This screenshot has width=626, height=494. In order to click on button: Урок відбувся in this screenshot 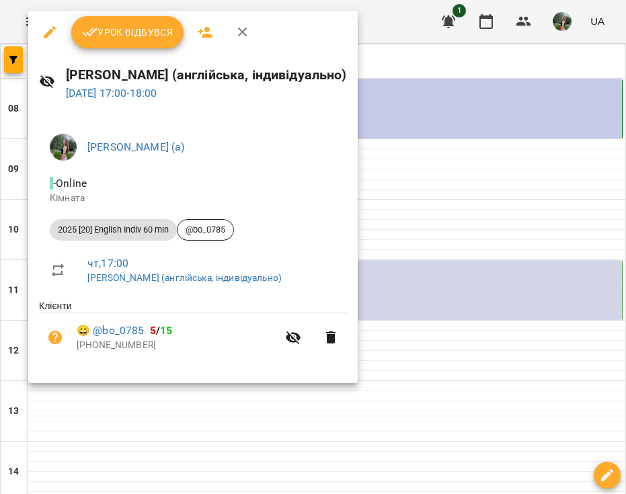, I will do `click(128, 32)`.